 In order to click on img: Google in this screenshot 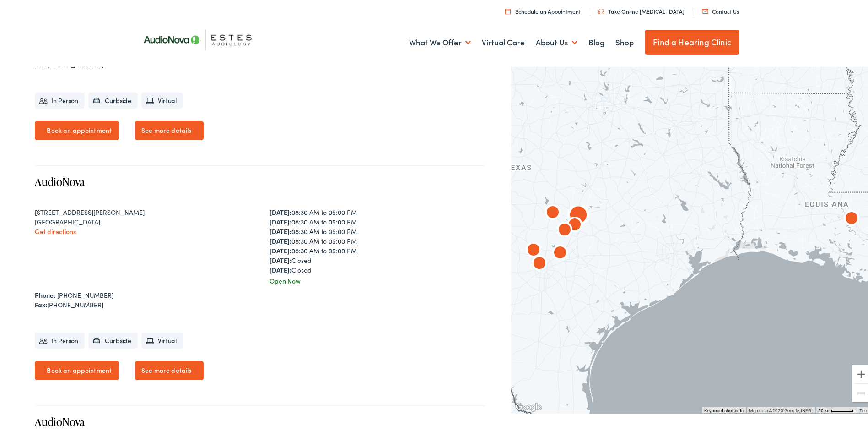, I will do `click(528, 405)`.